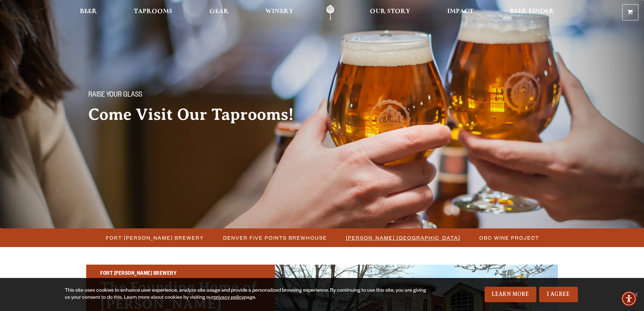 This screenshot has width=644, height=311. Describe the element at coordinates (531, 12) in the screenshot. I see `span: Beer Finder` at that location.